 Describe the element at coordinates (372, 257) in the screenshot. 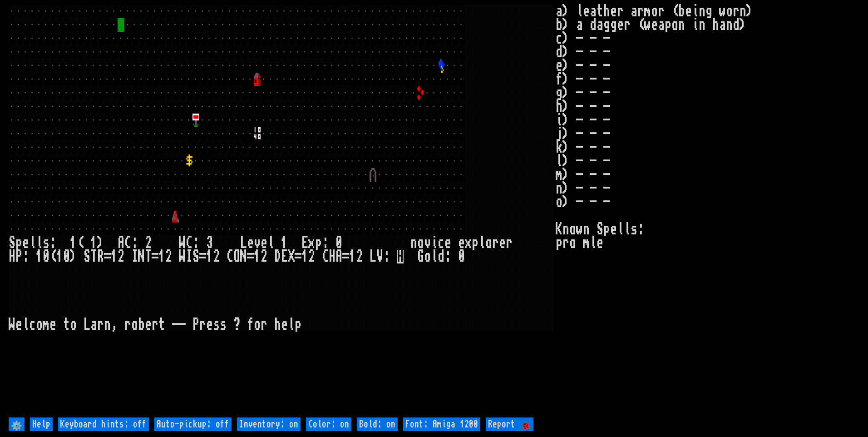

I see `div: L` at that location.